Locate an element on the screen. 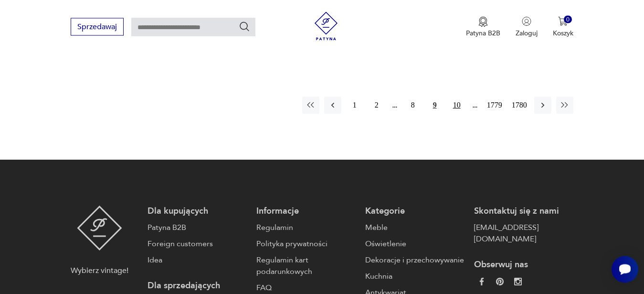 This screenshot has width=644, height=294. button: Zaloguj is located at coordinates (526, 27).